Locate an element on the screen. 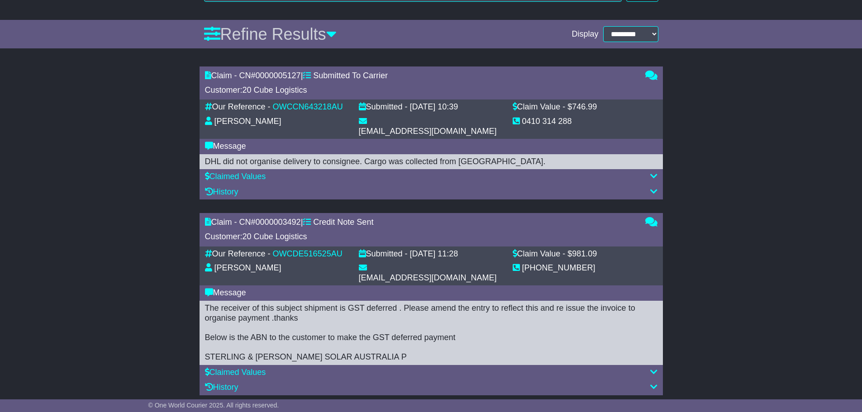 This screenshot has height=412, width=862. span: 0000005127 is located at coordinates (278, 76).